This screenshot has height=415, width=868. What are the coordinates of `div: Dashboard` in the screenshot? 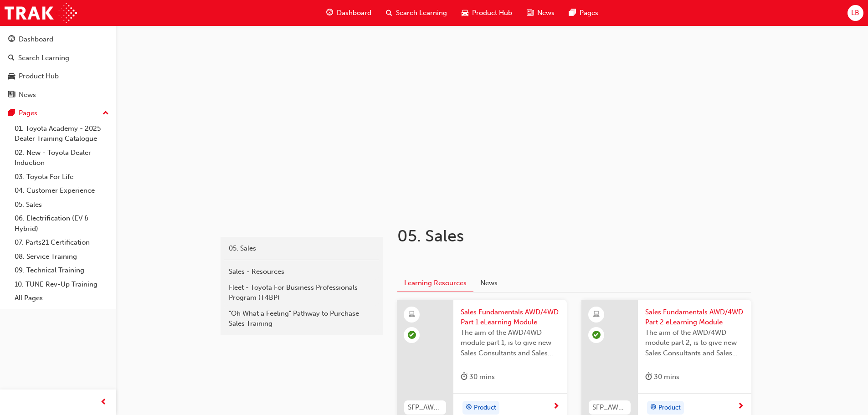 It's located at (36, 39).